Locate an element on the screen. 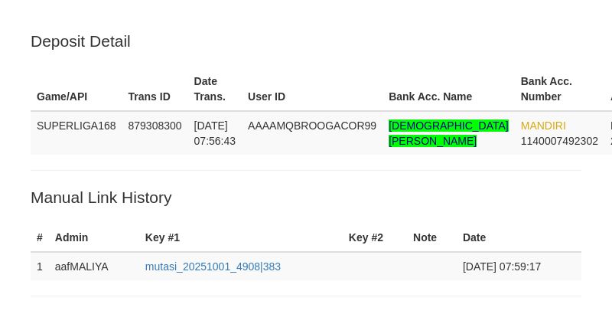  th: Bank Acc. Number is located at coordinates (559, 89).